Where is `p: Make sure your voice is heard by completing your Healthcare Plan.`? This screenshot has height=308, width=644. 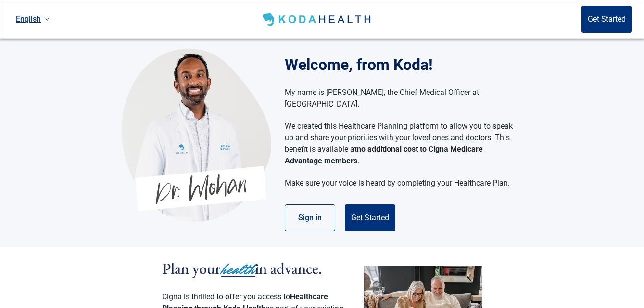 p: Make sure your voice is heard by completing your Healthcare Plan. is located at coordinates (399, 183).